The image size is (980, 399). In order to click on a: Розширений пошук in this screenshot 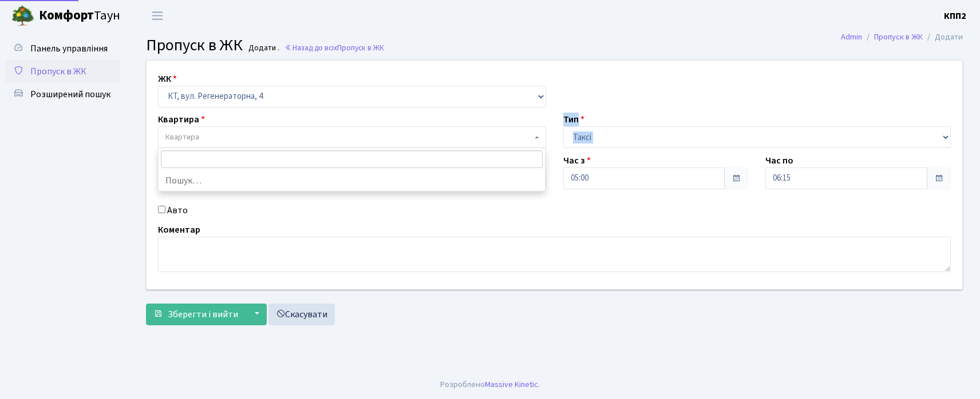, I will do `click(63, 94)`.